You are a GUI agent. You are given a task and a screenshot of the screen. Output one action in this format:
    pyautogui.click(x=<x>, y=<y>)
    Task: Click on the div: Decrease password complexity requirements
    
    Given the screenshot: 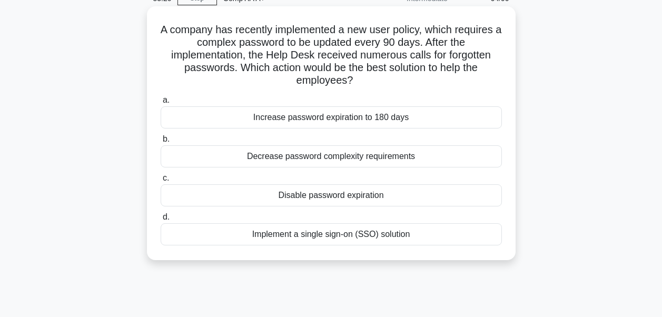 What is the action you would take?
    pyautogui.click(x=331, y=156)
    